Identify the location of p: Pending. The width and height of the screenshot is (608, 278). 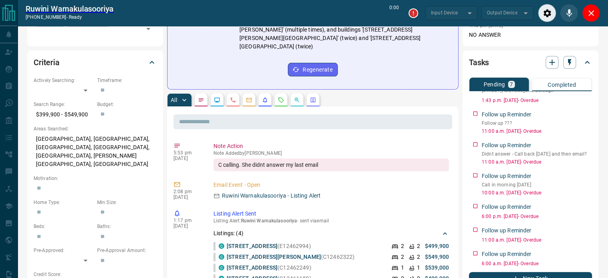
(494, 84).